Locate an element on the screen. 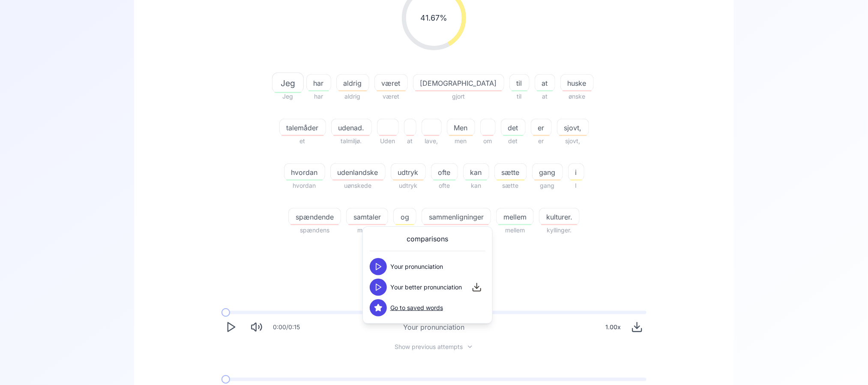 The width and height of the screenshot is (868, 385). button: været is located at coordinates (391, 83).